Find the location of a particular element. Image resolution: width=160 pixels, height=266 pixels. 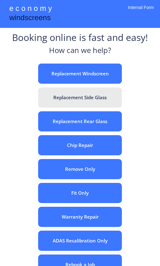

button: Replacement Side Glass is located at coordinates (80, 97).